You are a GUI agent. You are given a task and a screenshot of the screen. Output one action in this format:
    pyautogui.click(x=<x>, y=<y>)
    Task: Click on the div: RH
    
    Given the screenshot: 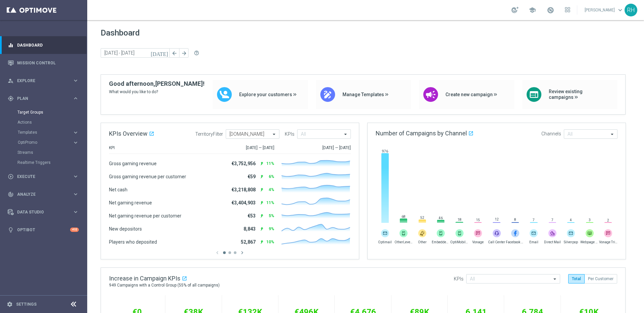 What is the action you would take?
    pyautogui.click(x=631, y=10)
    